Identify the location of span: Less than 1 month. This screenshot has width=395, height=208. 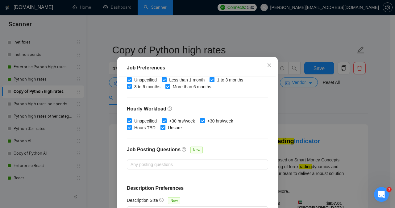
(187, 80).